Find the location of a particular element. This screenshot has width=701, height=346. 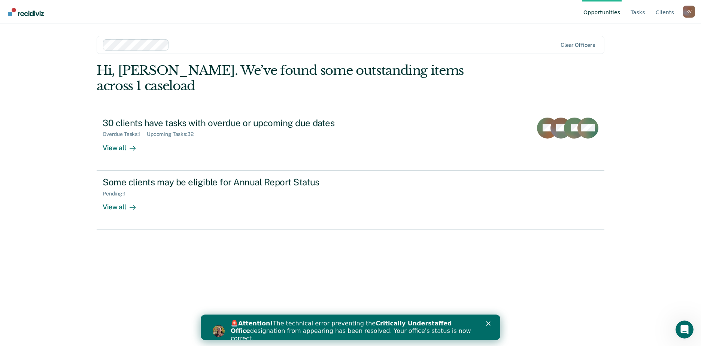

div: 🚨 The technical error preventing the designation from appearing has been resolved. Your office's ... is located at coordinates (153, 16).